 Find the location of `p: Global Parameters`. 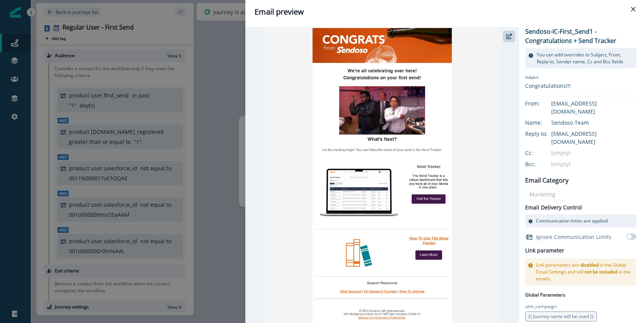

p: Global Parameters is located at coordinates (545, 294).